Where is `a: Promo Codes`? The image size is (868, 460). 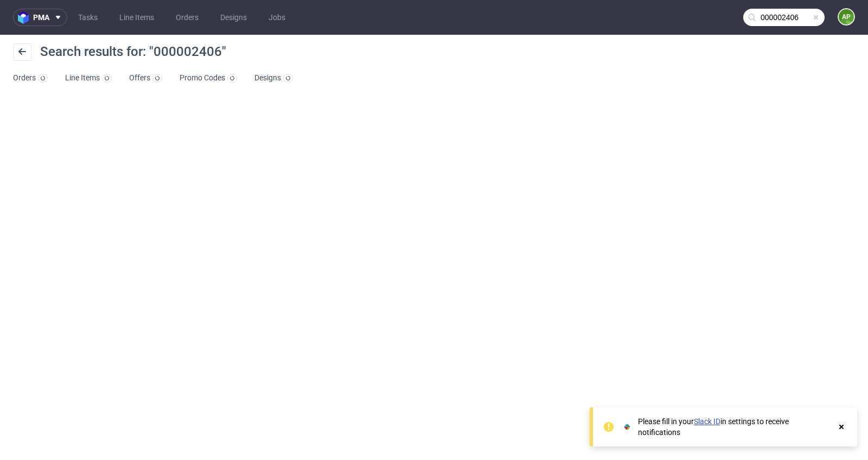
a: Promo Codes is located at coordinates (208, 78).